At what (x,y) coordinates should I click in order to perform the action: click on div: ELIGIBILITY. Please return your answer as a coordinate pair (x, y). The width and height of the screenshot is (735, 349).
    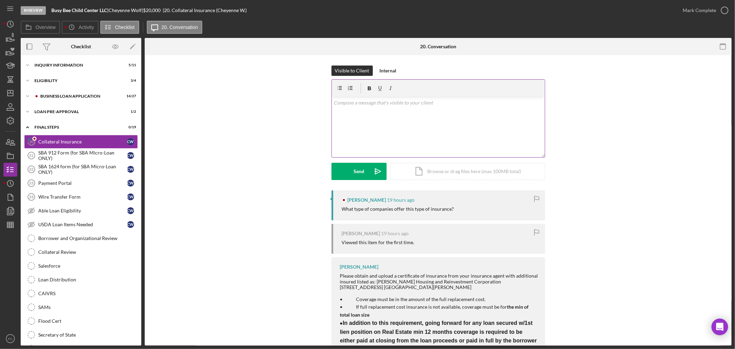
    Looking at the image, I should click on (76, 81).